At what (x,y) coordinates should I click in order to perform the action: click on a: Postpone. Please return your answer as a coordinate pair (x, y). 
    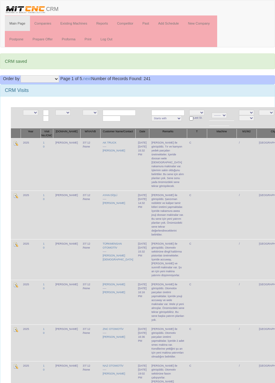
    Looking at the image, I should click on (16, 39).